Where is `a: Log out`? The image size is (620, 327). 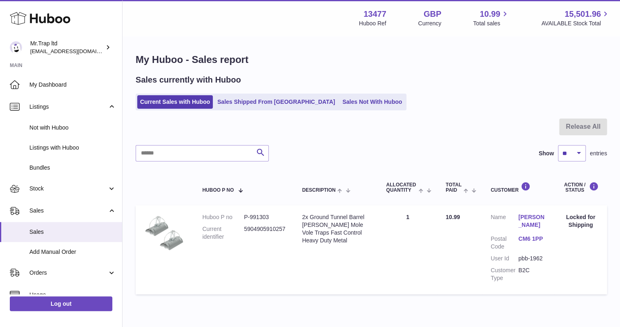 a: Log out is located at coordinates (61, 303).